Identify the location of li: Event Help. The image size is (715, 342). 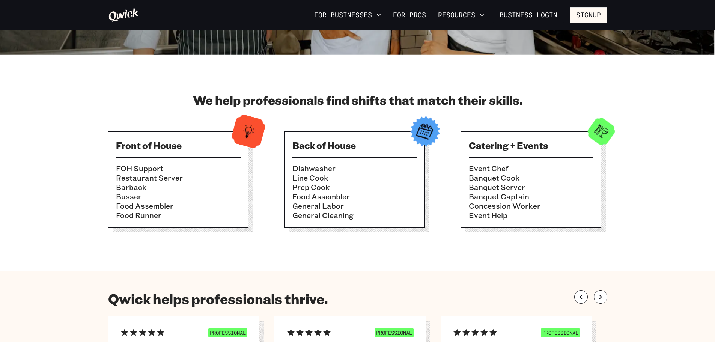
(531, 215).